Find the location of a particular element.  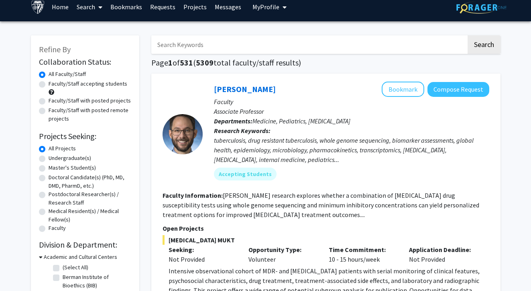

label: Faculty/Staff with posted projects is located at coordinates (90, 100).